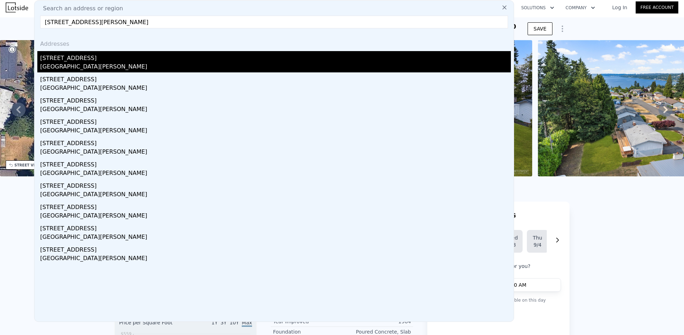 This screenshot has height=335, width=684. Describe the element at coordinates (234, 323) in the screenshot. I see `span: 10Y` at that location.